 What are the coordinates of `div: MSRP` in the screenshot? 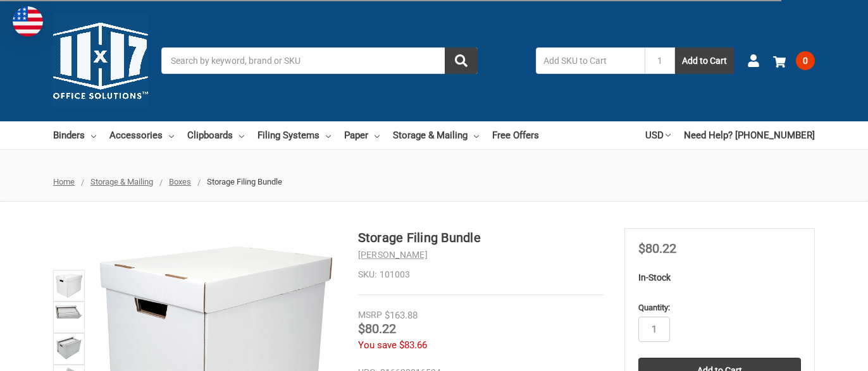 It's located at (370, 315).